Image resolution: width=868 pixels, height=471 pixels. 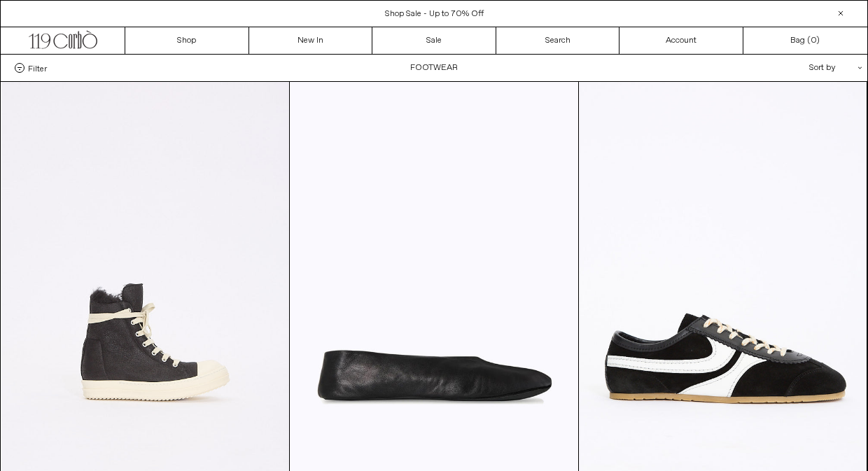 What do you see at coordinates (311, 41) in the screenshot?
I see `a: New In` at bounding box center [311, 41].